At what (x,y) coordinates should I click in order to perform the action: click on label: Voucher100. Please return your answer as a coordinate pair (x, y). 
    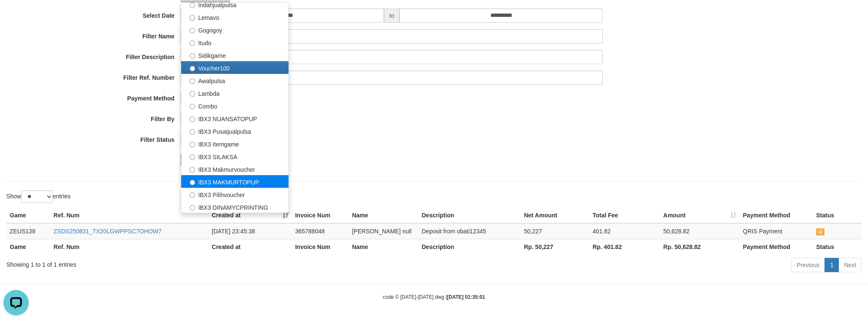
    Looking at the image, I should click on (235, 68).